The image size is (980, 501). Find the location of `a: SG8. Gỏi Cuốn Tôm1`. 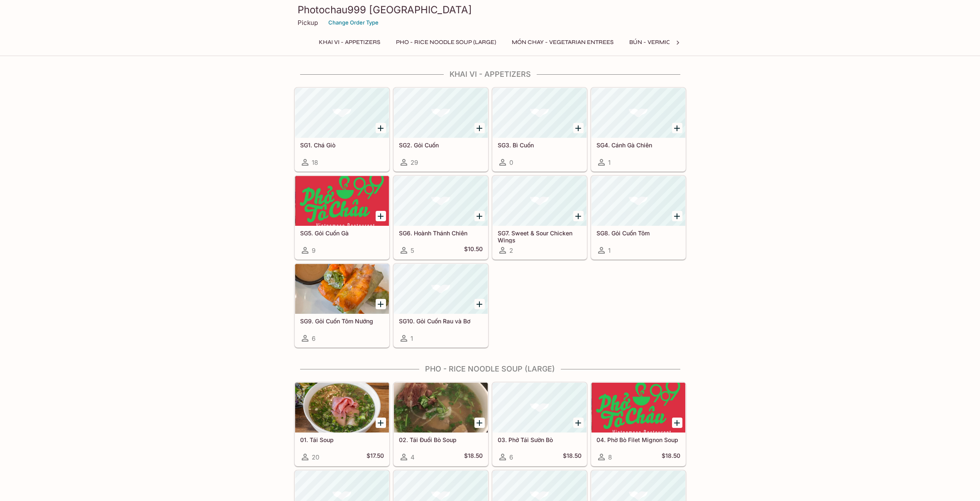

a: SG8. Gỏi Cuốn Tôm1 is located at coordinates (638, 217).